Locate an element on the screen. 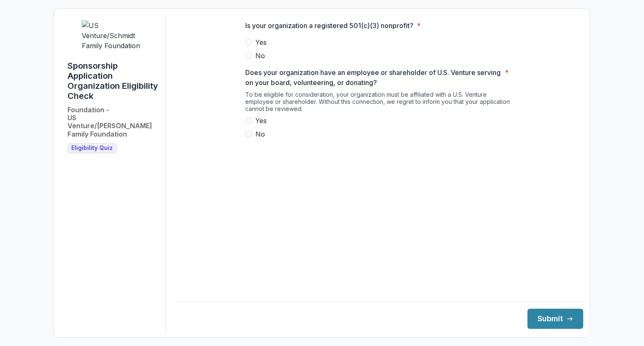 This screenshot has width=644, height=346. span: Eligibility Quiz is located at coordinates (92, 148).